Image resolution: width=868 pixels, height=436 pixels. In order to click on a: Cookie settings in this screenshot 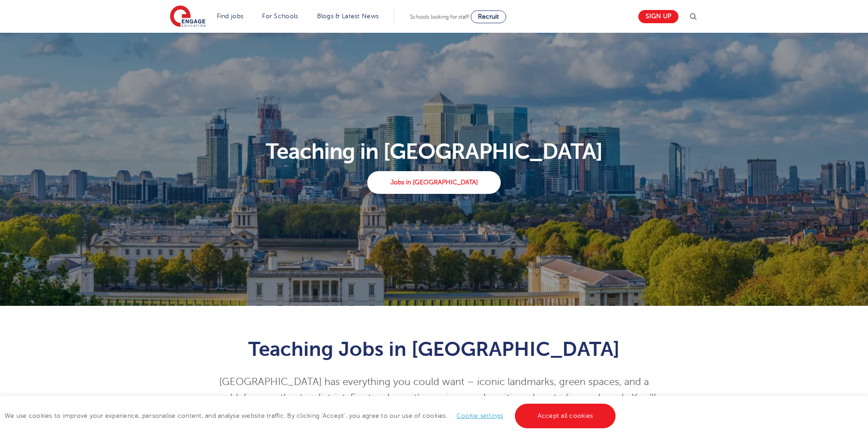, I will do `click(480, 416)`.